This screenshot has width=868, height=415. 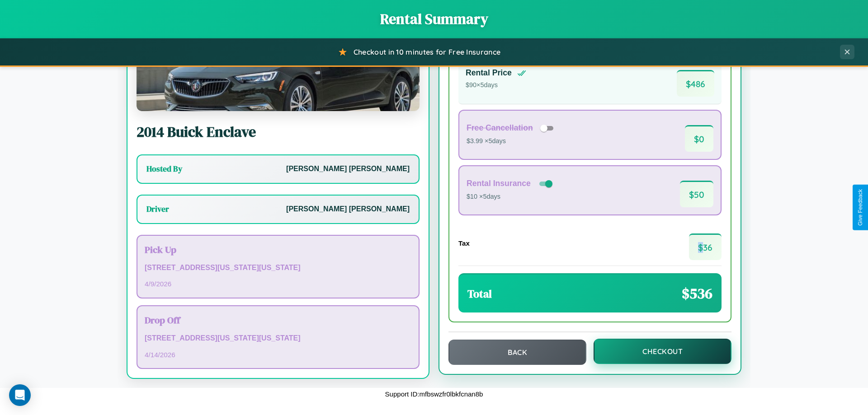 I want to click on span: $ 486, so click(x=695, y=83).